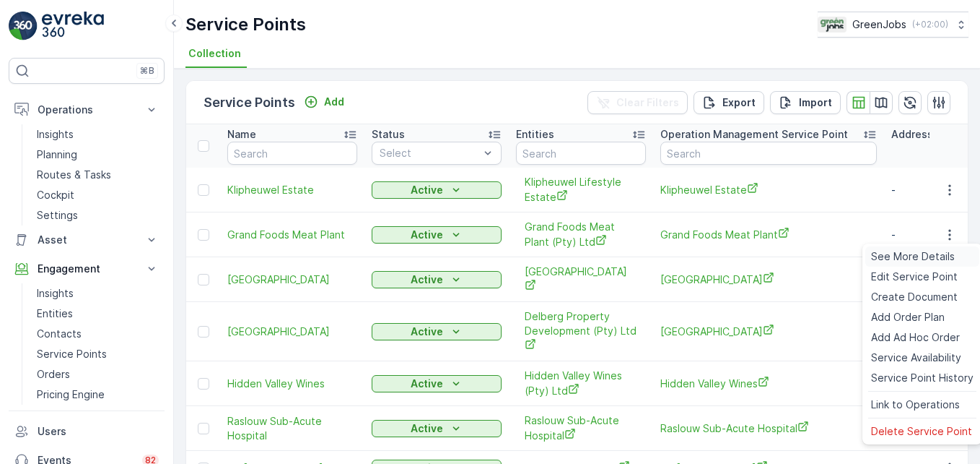  Describe the element at coordinates (581, 383) in the screenshot. I see `span: Hidden Valley Wines (Pty) Ltd` at that location.